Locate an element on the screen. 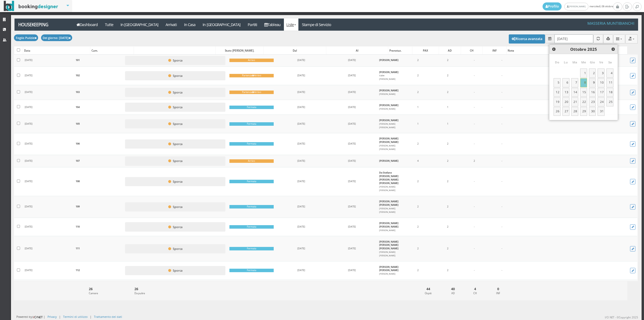  span: Prev is located at coordinates (554, 49).